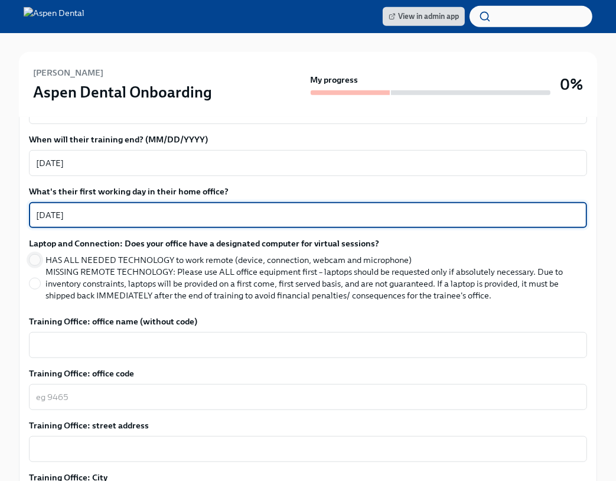 The width and height of the screenshot is (616, 481). What do you see at coordinates (308, 139) in the screenshot?
I see `label: When will their training end? (MM/DD/YYYY)` at bounding box center [308, 139].